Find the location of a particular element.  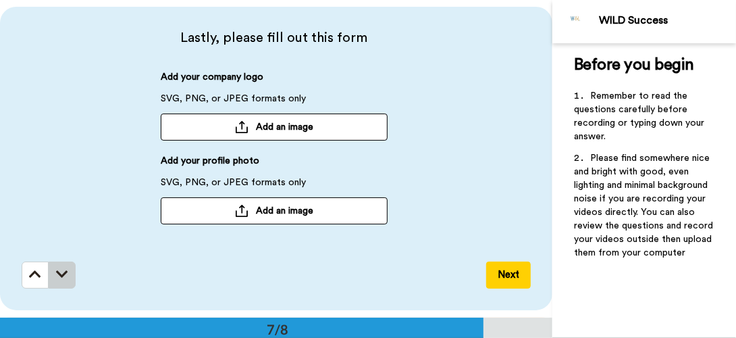

img: Profile Image is located at coordinates (576, 22).